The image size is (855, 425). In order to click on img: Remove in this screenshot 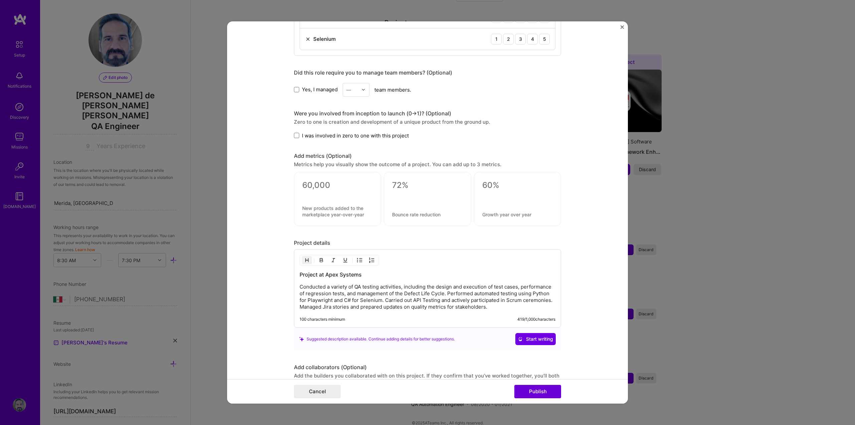, I will do `click(308, 39)`.